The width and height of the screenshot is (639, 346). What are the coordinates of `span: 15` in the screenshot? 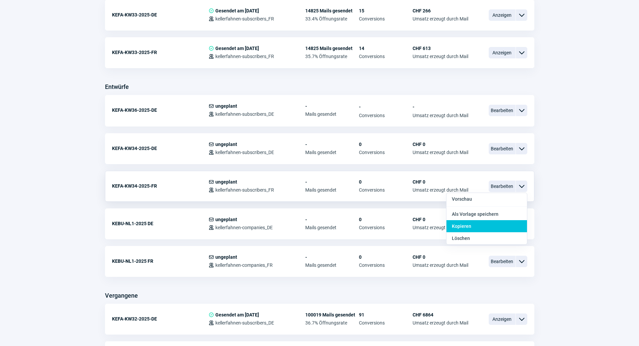 It's located at (385, 11).